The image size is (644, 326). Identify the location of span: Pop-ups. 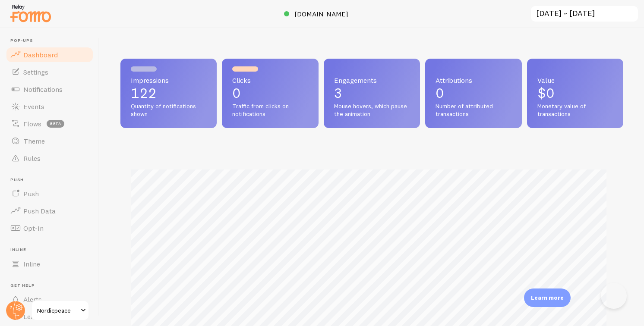
(52, 40).